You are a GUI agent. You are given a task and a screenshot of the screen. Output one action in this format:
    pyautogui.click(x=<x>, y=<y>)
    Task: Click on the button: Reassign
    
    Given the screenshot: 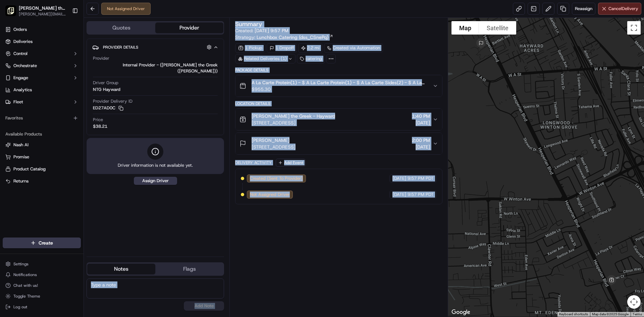 What is the action you would take?
    pyautogui.click(x=584, y=9)
    